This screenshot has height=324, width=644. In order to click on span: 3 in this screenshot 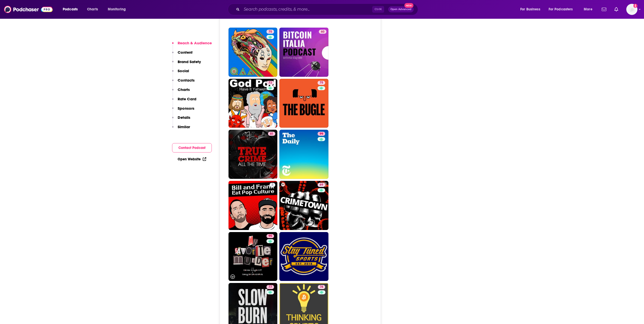, I will do `click(272, 185)`.